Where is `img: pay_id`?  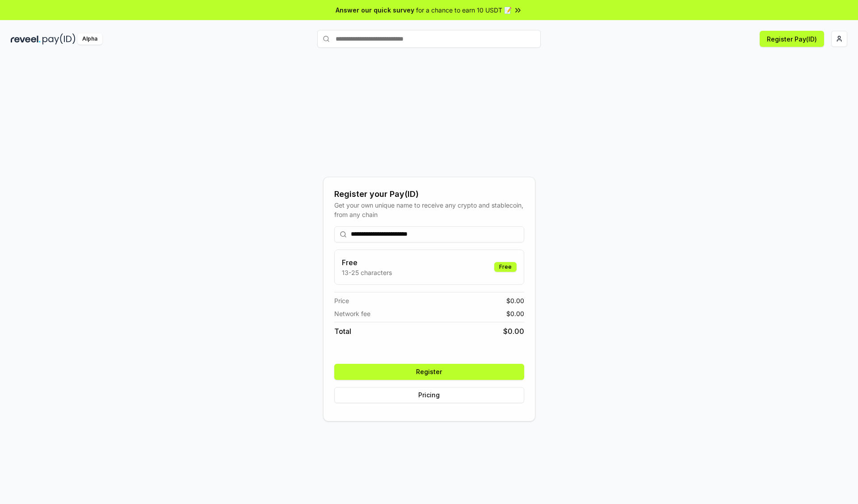 img: pay_id is located at coordinates (59, 39).